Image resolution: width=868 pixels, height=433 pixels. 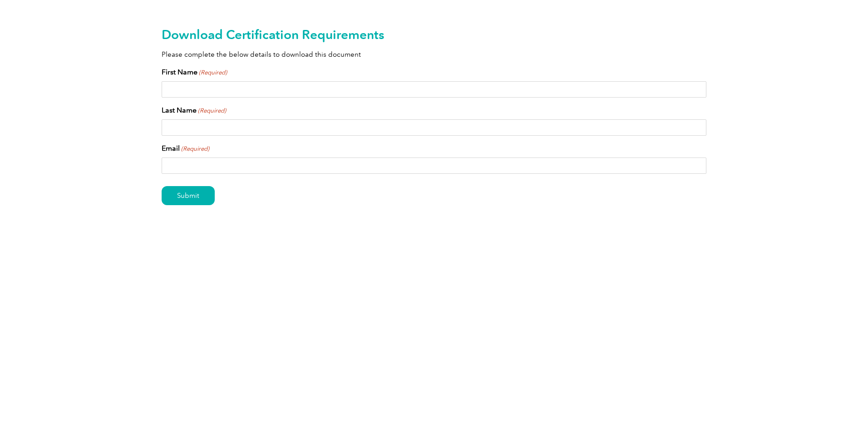 I want to click on label: First Name, so click(x=194, y=73).